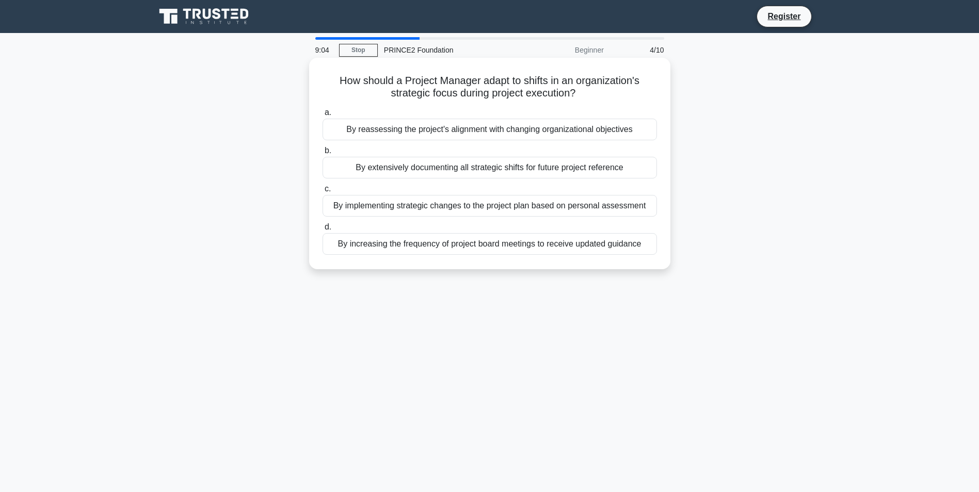 This screenshot has width=979, height=492. Describe the element at coordinates (490, 168) in the screenshot. I see `div: By extensively documenting all strategic shifts for future project reference` at that location.